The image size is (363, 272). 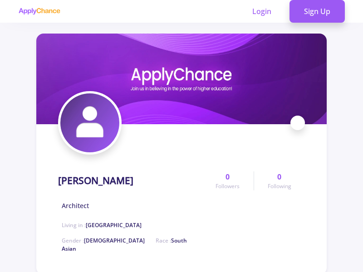 What do you see at coordinates (103, 240) in the screenshot?
I see `span: Gender :` at bounding box center [103, 240].